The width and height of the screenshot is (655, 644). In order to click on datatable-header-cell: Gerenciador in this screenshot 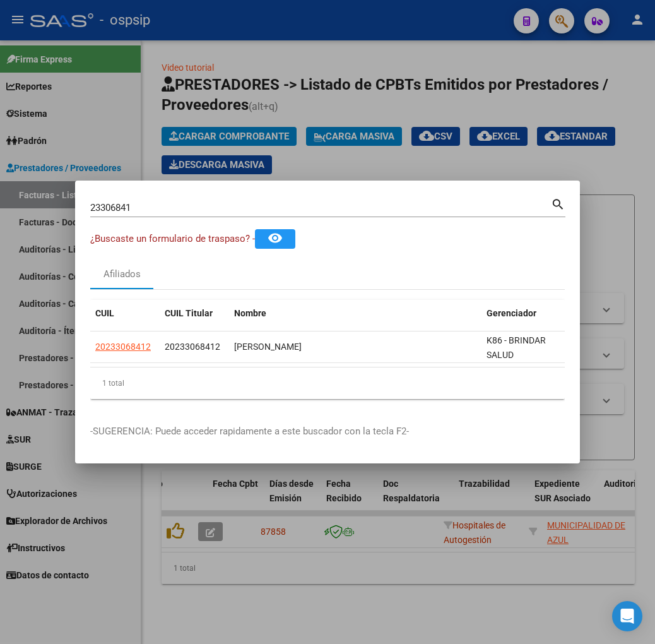, I will do `click(529, 313)`.